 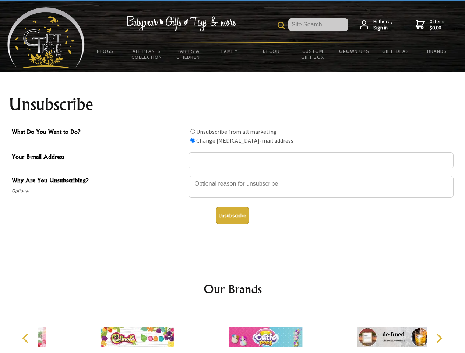 I want to click on a: Gift Ideas, so click(x=395, y=51).